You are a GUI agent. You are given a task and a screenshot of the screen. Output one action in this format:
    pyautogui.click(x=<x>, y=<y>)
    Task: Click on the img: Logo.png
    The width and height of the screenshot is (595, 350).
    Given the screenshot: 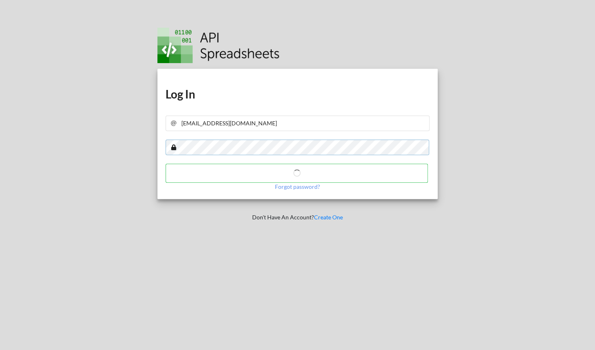 What is the action you would take?
    pyautogui.click(x=218, y=45)
    